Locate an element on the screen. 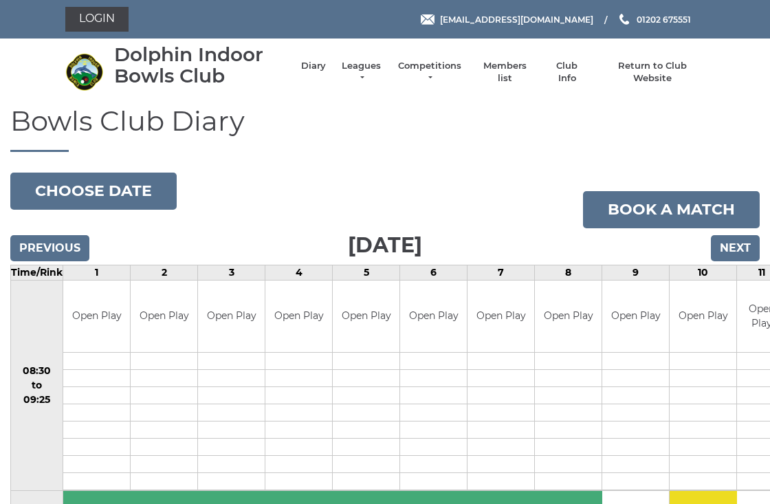 The height and width of the screenshot is (504, 770). a: Return to Club Website is located at coordinates (653, 72).